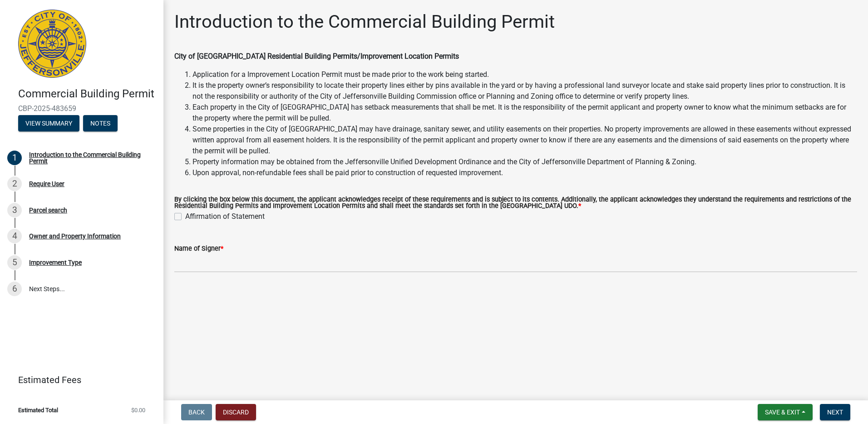  Describe the element at coordinates (15, 263) in the screenshot. I see `div: 5` at that location.